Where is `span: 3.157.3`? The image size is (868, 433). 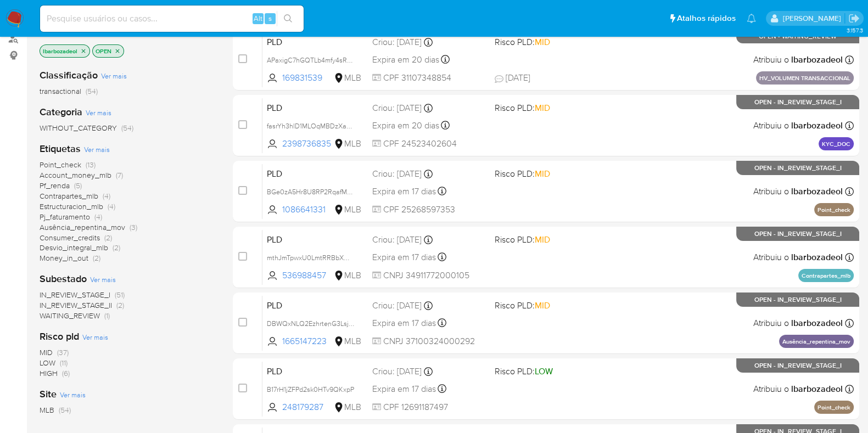 span: 3.157.3 is located at coordinates (854, 30).